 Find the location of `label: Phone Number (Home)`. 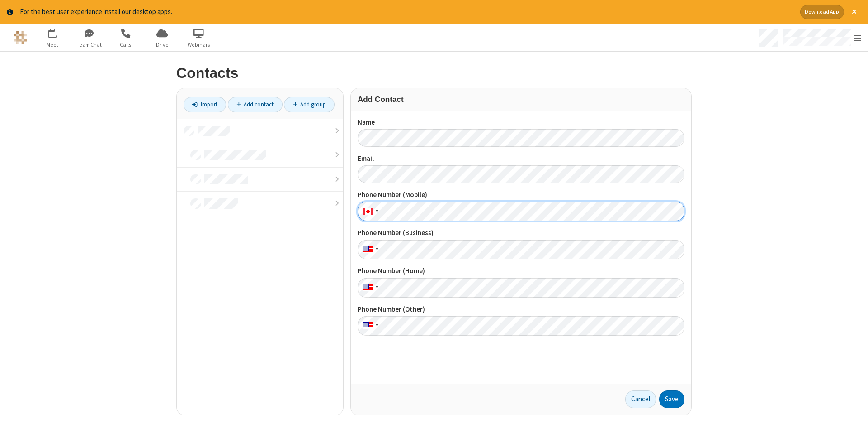

label: Phone Number (Home) is located at coordinates (521, 270).